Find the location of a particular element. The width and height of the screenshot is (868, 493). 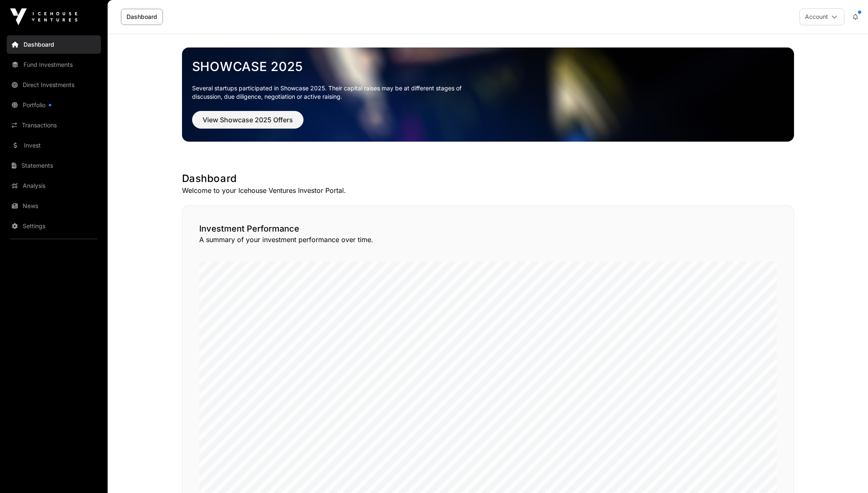

a: Portfolio is located at coordinates (53, 105).